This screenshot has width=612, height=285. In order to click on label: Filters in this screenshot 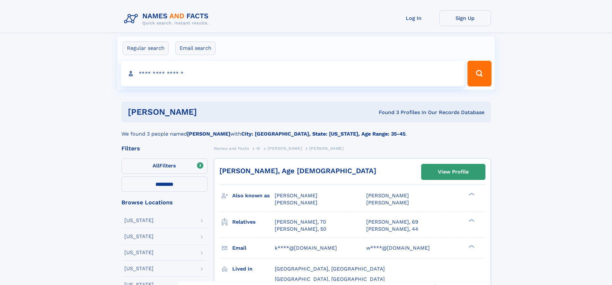, I will do `click(164, 166)`.